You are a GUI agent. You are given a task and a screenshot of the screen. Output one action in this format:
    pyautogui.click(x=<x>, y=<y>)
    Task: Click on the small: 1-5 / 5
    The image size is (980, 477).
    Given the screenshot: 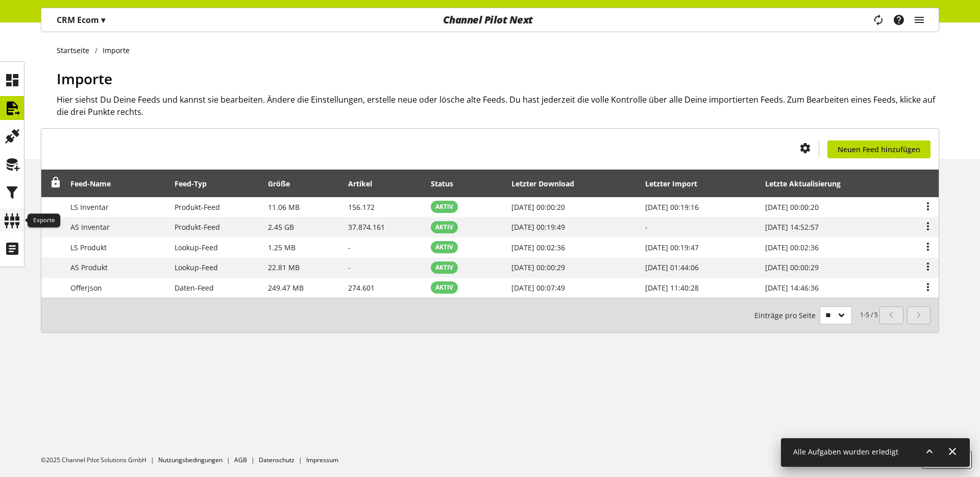 What is the action you would take?
    pyautogui.click(x=816, y=315)
    